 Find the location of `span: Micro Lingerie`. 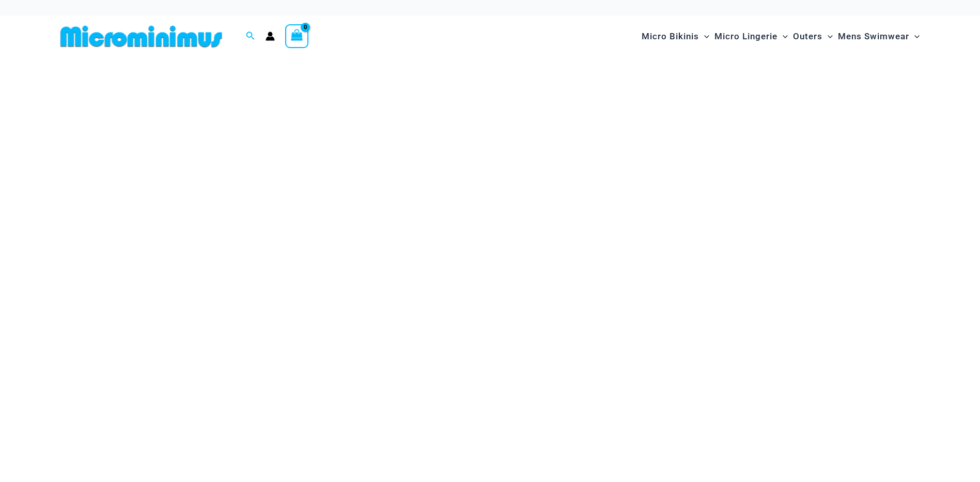

span: Micro Lingerie is located at coordinates (746, 36).